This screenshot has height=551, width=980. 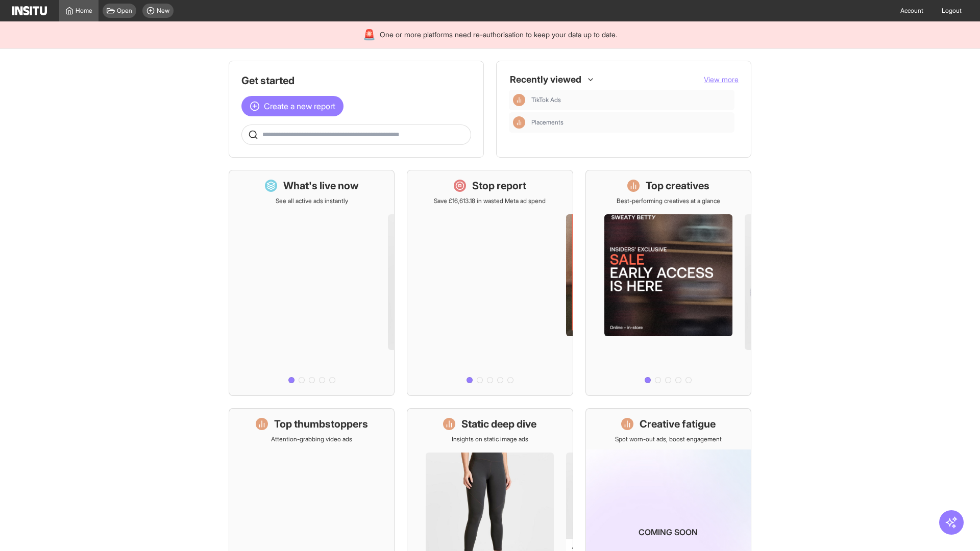 What do you see at coordinates (321, 424) in the screenshot?
I see `h1: Top thumbstoppers` at bounding box center [321, 424].